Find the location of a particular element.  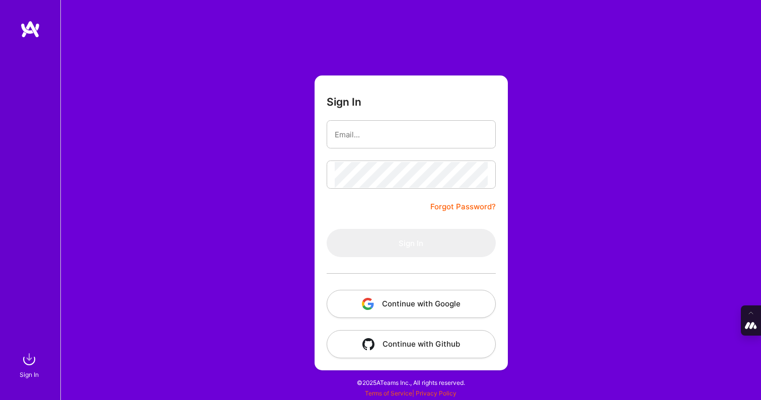

a: Forgot Password? is located at coordinates (463, 207).